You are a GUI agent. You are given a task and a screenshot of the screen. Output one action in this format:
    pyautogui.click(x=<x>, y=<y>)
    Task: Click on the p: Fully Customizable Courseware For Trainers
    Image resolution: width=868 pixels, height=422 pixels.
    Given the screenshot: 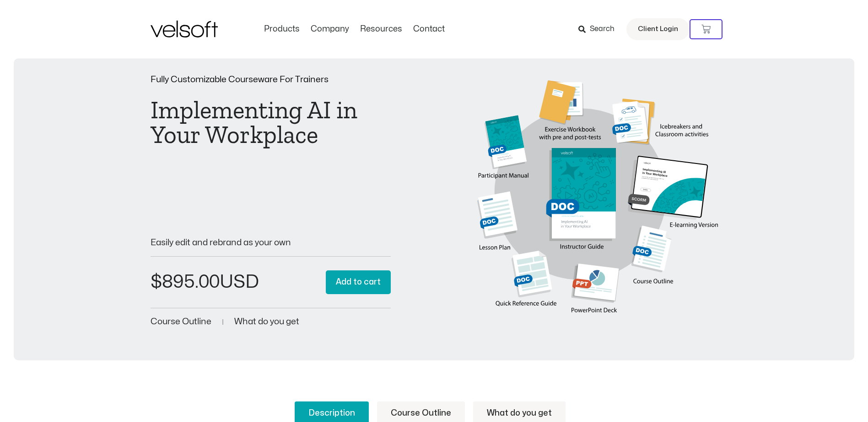 What is the action you would take?
    pyautogui.click(x=270, y=80)
    